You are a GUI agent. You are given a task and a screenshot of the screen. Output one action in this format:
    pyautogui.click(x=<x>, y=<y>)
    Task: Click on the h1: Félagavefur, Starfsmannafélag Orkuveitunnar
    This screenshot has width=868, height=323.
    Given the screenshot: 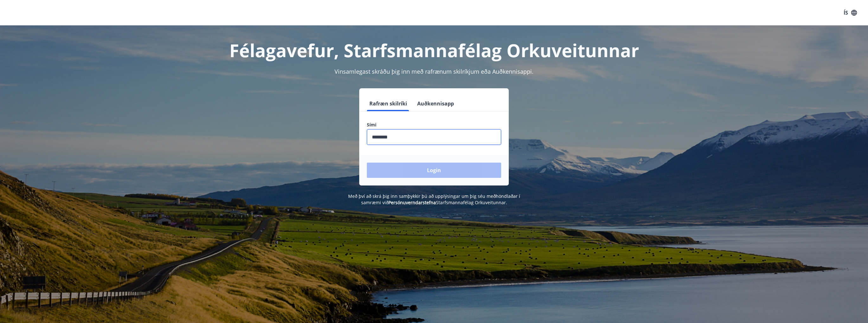 What is the action you would take?
    pyautogui.click(x=434, y=50)
    